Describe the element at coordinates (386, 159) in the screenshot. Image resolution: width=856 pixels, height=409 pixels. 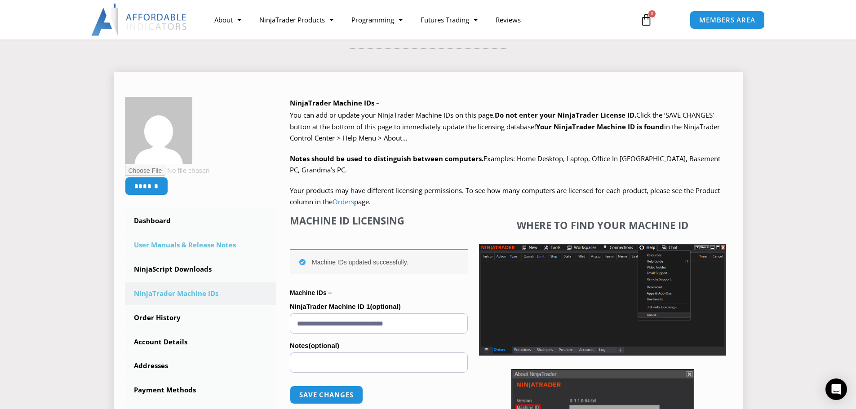
I see `strong: Notes should be used to distinguish between computers.` at that location.